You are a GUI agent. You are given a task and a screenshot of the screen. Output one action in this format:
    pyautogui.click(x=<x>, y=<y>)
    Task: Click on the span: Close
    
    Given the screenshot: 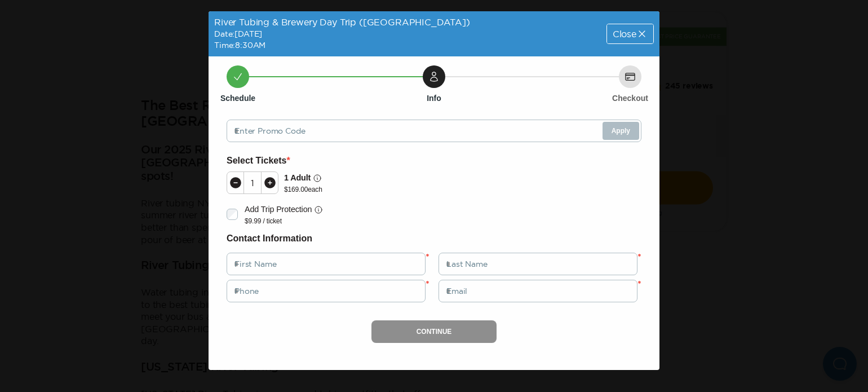 What is the action you would take?
    pyautogui.click(x=625, y=33)
    